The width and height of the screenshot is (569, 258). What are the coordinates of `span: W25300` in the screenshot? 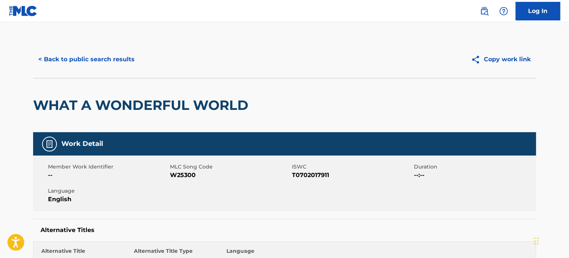 It's located at (230, 175).